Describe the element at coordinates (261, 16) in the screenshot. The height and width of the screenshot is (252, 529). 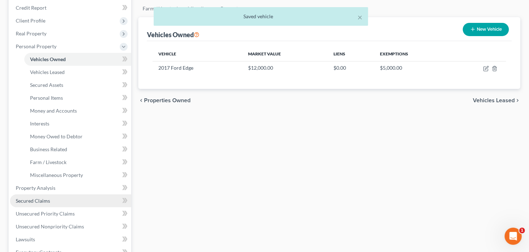
I see `div: Saved vehicle` at that location.